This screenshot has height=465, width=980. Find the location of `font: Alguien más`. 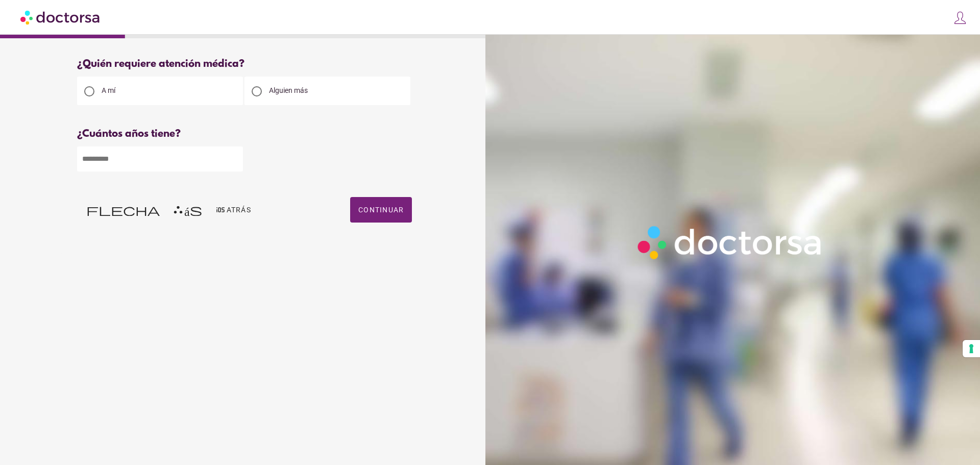

font: Alguien más is located at coordinates (288, 90).